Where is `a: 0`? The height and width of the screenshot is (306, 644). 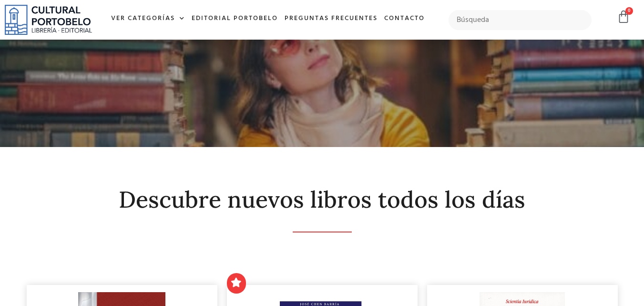
a: 0 is located at coordinates (624, 17).